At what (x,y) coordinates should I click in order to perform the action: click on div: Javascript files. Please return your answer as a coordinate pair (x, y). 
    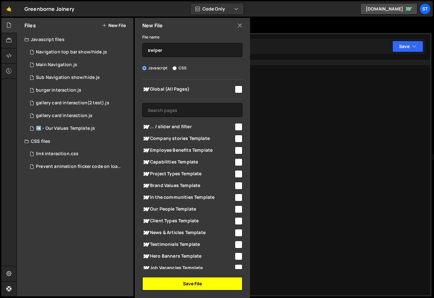
    Looking at the image, I should click on (75, 39).